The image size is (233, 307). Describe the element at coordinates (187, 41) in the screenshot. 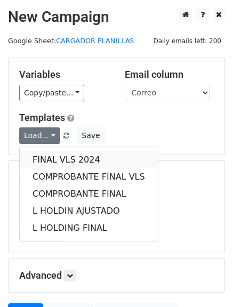

I see `span: Daily emails left: 200` at that location.